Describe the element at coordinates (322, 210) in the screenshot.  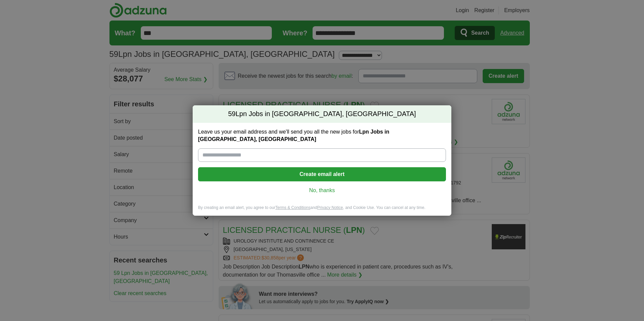
I see `div: By creating an email alert, you agree to our and , and Cookie Use. You can cancel at any time.` at that location.